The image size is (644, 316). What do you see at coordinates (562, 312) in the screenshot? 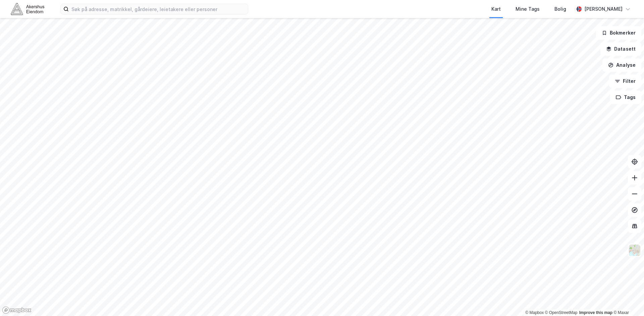
I see `a: OpenStreetMap` at bounding box center [562, 312].